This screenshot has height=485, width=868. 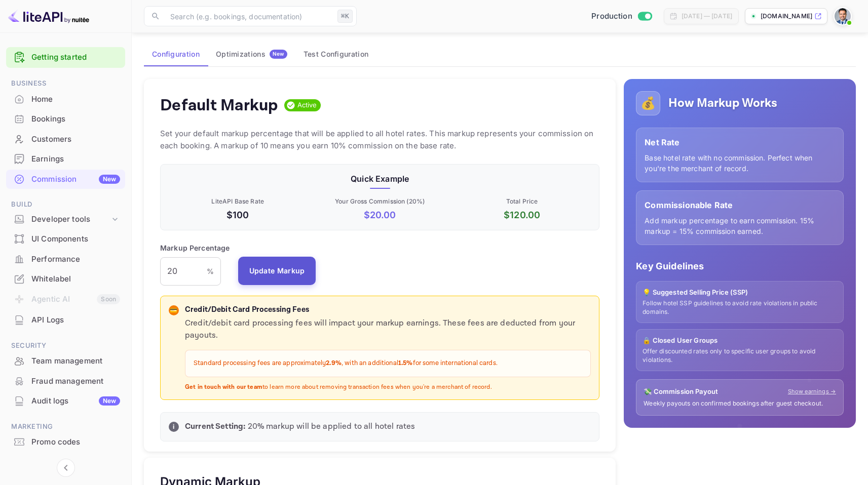 I want to click on p: 💸 Commission Payout, so click(x=680, y=392).